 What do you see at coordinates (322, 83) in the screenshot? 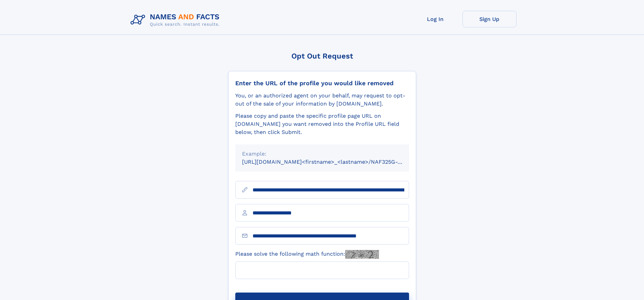
I see `div: Enter the URL of the profile you would like removed` at bounding box center [322, 83].